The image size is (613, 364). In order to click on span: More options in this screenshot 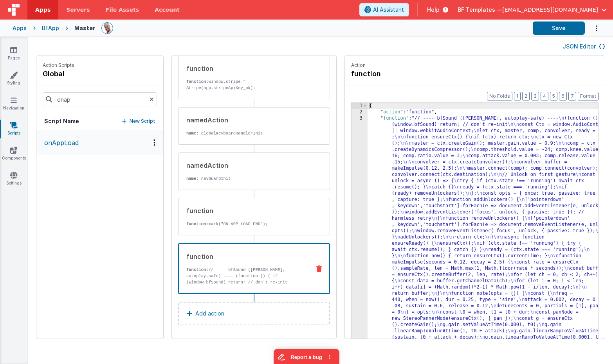, I will do `click(56, 8)`.